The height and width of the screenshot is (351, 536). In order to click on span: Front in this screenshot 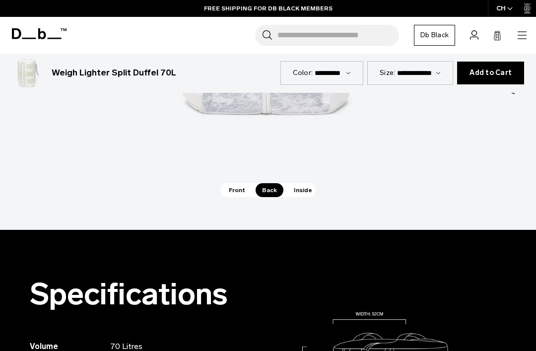, I will do `click(237, 190)`.